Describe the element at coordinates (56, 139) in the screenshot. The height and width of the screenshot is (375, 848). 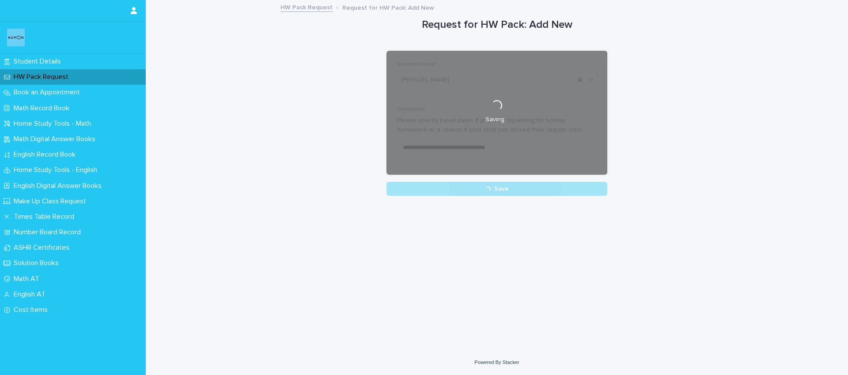
I see `p: Math Digital Answer Books` at that location.